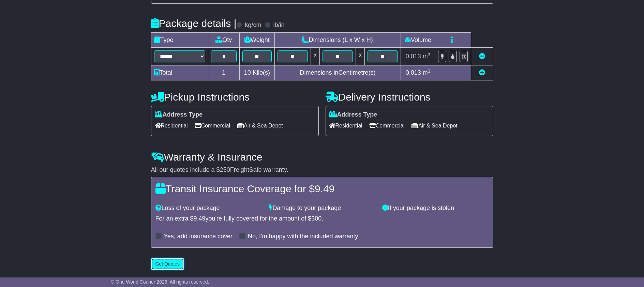  I want to click on span: 300, so click(316, 219).